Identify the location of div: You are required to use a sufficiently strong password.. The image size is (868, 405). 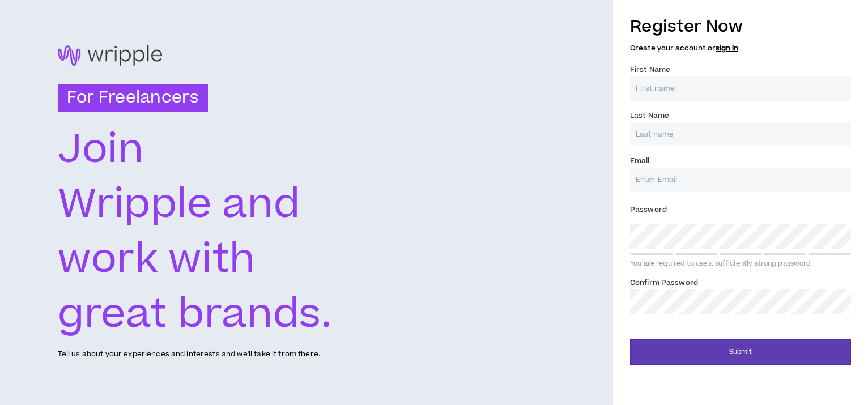
(740, 264).